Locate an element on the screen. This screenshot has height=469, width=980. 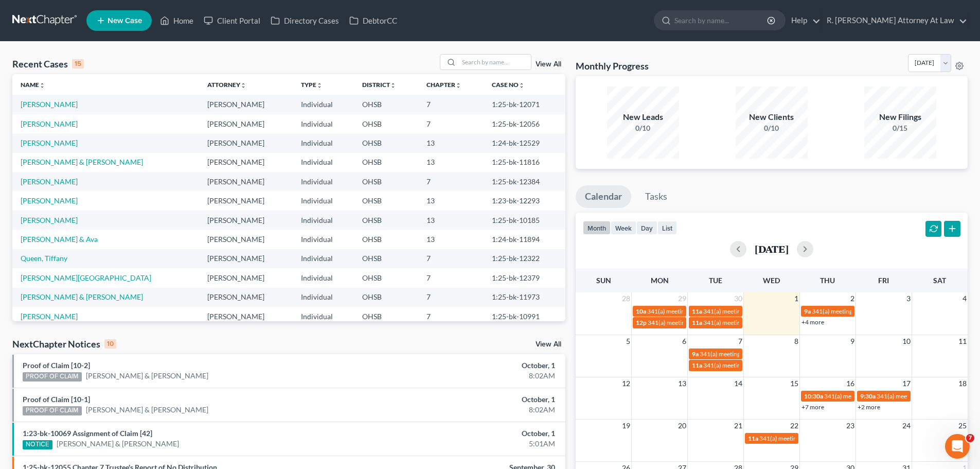
td: 1:25-bk-10991 is located at coordinates (524, 316).